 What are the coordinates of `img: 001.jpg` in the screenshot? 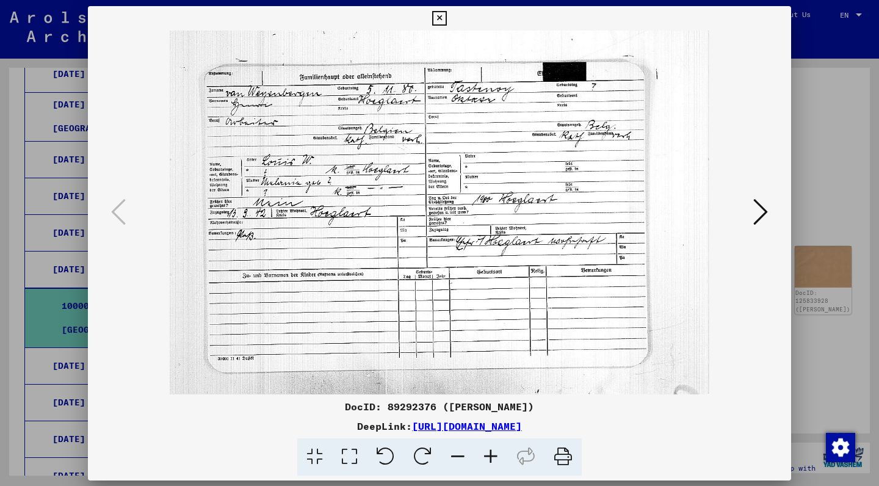 It's located at (440, 212).